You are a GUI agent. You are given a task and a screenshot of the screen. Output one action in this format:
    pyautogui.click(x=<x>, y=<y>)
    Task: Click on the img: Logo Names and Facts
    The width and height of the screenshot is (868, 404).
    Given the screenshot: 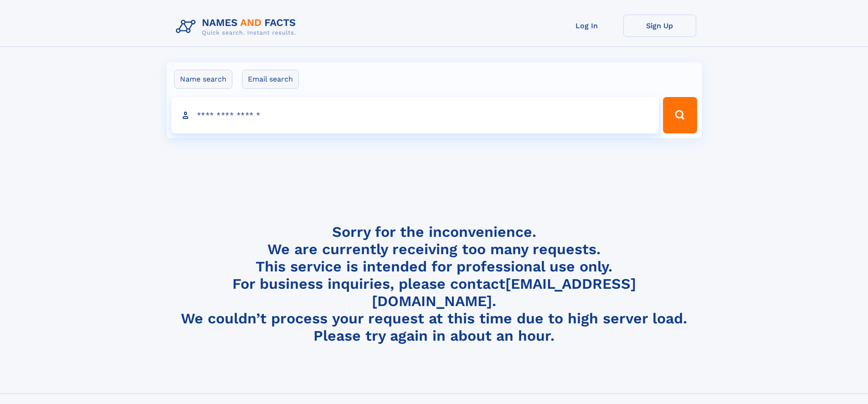 What is the action you would take?
    pyautogui.click(x=238, y=27)
    